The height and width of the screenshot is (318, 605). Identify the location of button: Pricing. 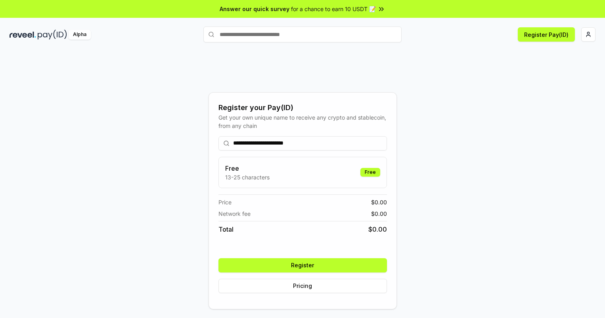
(302, 286).